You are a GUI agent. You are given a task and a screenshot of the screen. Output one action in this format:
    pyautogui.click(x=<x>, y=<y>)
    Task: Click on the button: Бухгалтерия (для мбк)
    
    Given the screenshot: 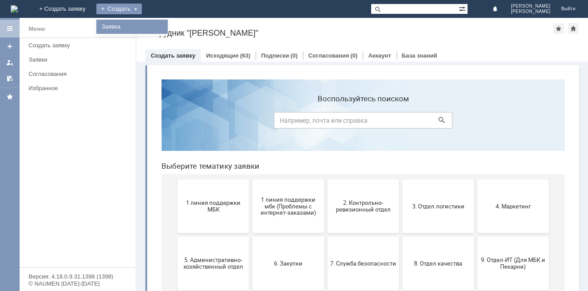 What is the action you would take?
    pyautogui.click(x=59, y=248)
    